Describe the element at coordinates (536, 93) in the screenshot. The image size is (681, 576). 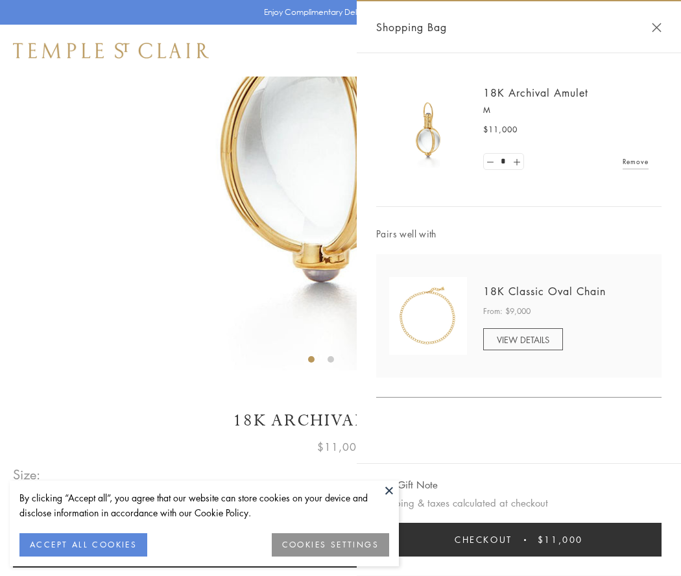
I see `a: 18K Archival Amulet` at that location.